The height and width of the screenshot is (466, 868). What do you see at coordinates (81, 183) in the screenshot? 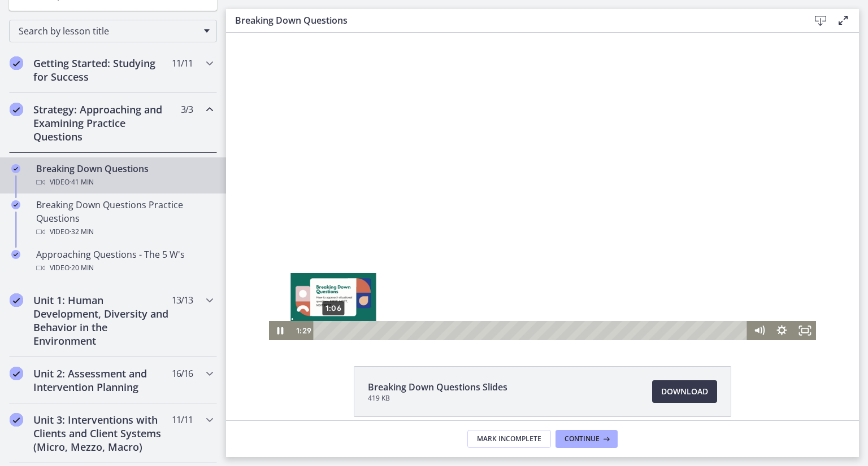
I see `span: · 41 min` at bounding box center [81, 183].